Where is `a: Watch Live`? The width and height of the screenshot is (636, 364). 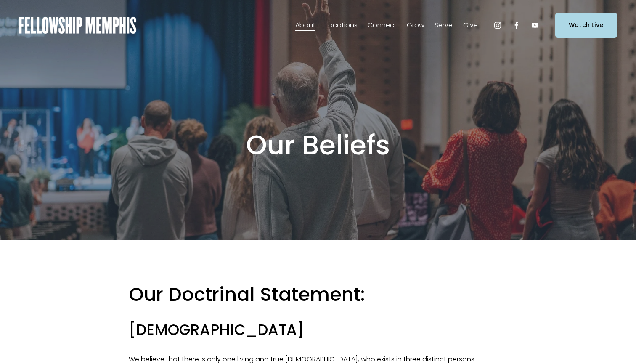 a: Watch Live is located at coordinates (586, 25).